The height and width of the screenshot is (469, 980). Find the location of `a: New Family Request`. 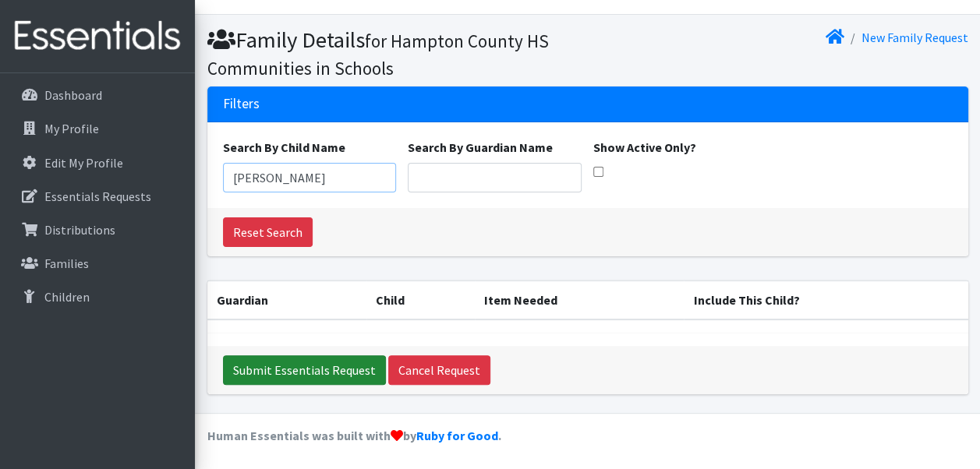

a: New Family Request is located at coordinates (914, 38).